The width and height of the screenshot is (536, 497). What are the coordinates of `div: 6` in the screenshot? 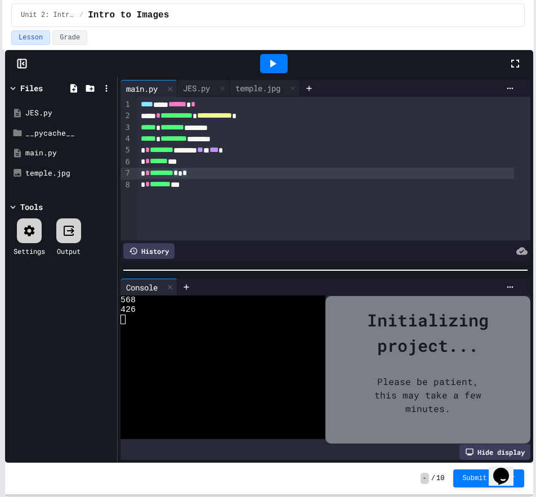 It's located at (126, 162).